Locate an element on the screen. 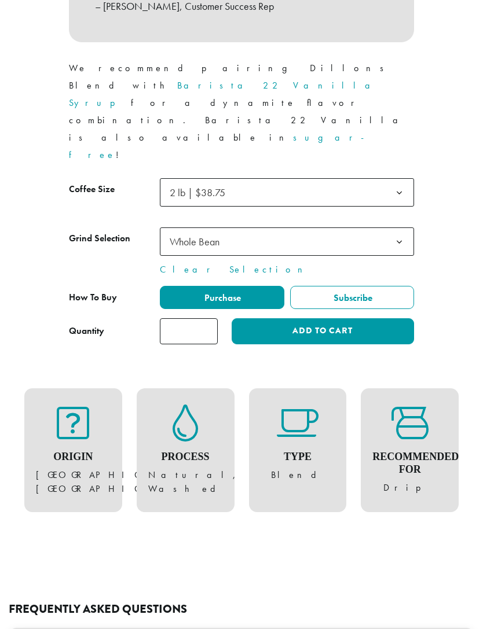 The width and height of the screenshot is (483, 629). span: How To Buy is located at coordinates (93, 297).